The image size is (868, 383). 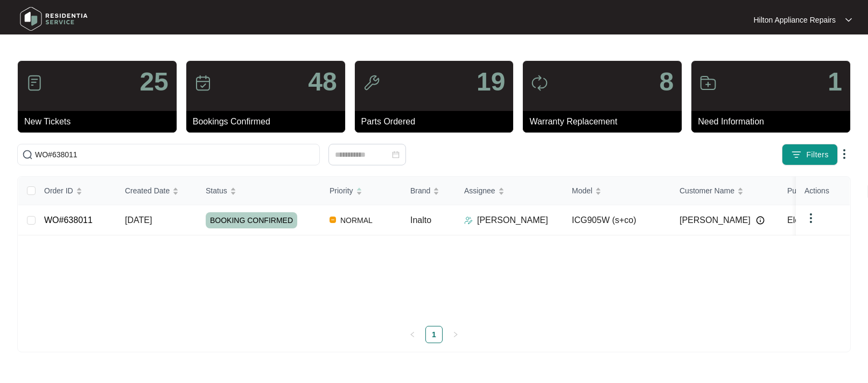 I want to click on span: Status, so click(x=217, y=191).